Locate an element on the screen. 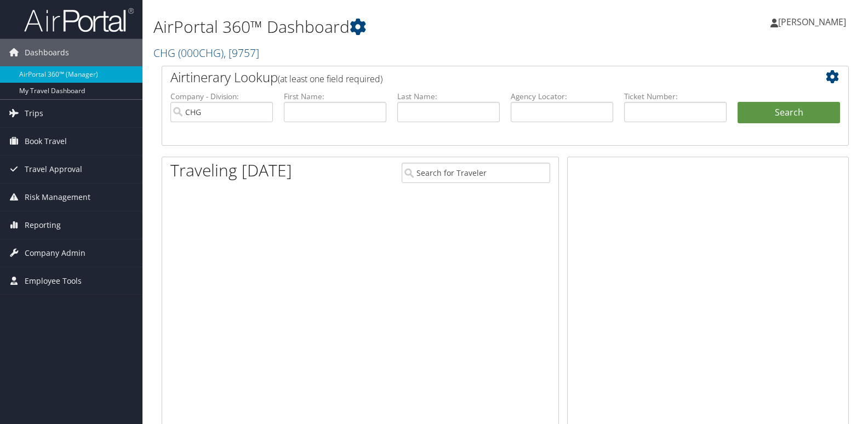 The width and height of the screenshot is (868, 424). span: Dashboards is located at coordinates (47, 53).